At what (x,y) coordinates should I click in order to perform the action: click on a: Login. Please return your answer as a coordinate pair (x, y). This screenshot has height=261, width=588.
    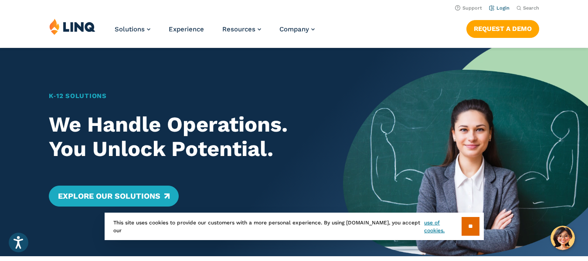
    Looking at the image, I should click on (499, 8).